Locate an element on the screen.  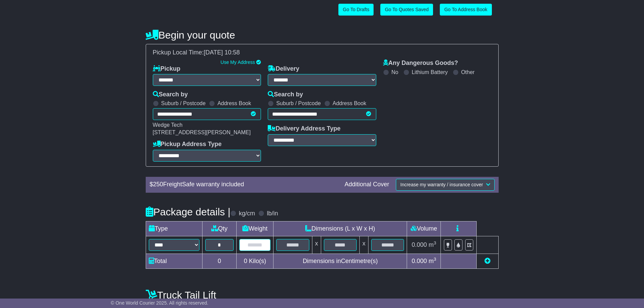
td: Kilo(s) is located at coordinates (255, 261).